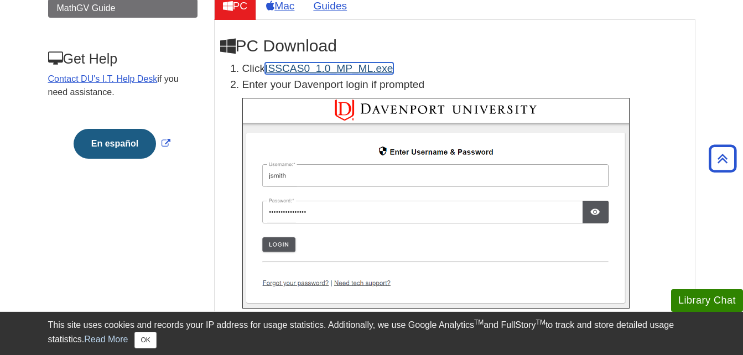  What do you see at coordinates (466, 85) in the screenshot?
I see `p: Enter your Davenport login if prompted` at bounding box center [466, 85].